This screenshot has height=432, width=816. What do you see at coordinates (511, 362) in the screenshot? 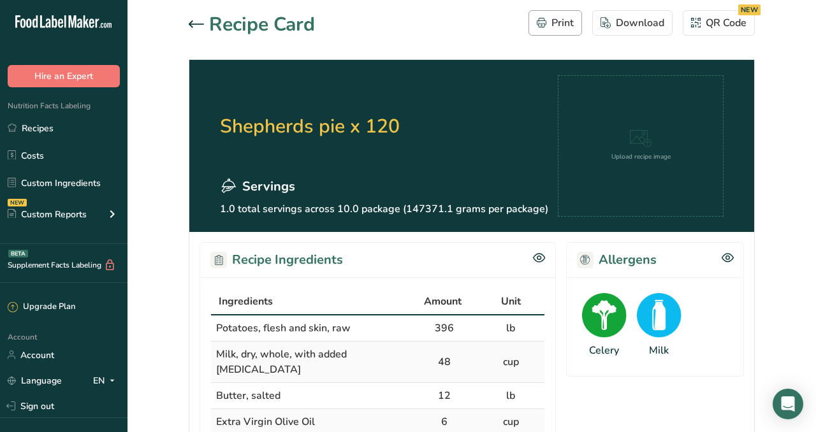
I see `td: cup` at bounding box center [511, 362].